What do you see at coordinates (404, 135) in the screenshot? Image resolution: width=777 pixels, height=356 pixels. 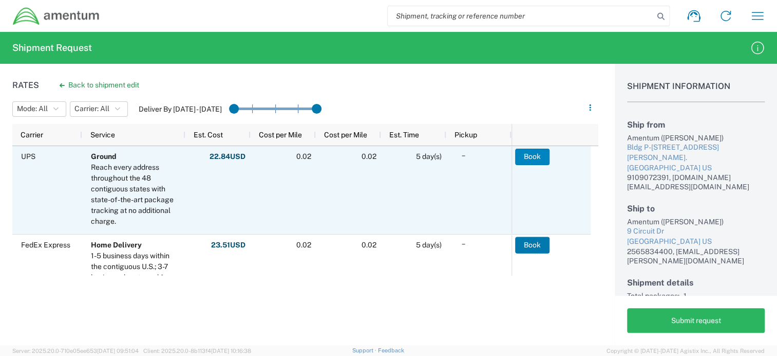 I see `span: Est. Time` at bounding box center [404, 135].